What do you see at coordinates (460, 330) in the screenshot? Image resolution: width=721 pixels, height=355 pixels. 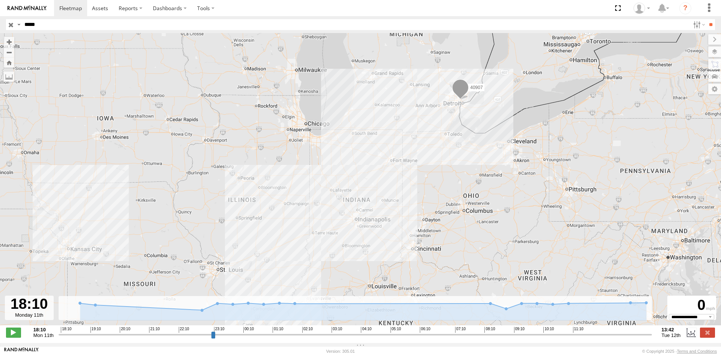 I see `span: 07:10` at bounding box center [460, 330].